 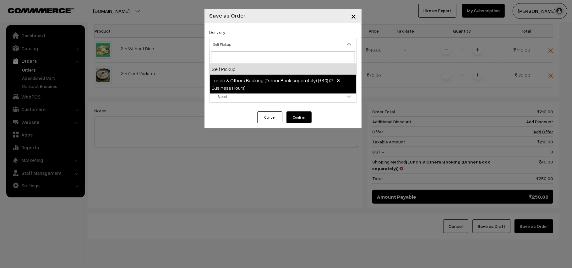 I want to click on button: Close, so click(x=353, y=16).